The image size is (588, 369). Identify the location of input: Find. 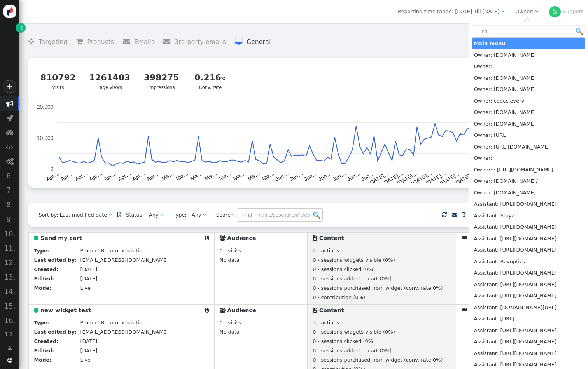
(529, 32).